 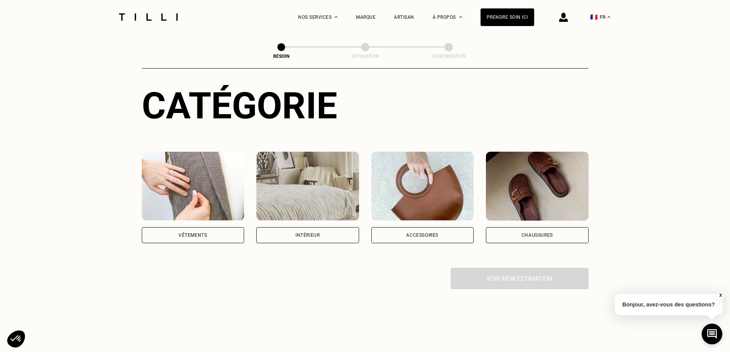 What do you see at coordinates (668, 305) in the screenshot?
I see `p: Bonjour, avez-vous des questions?` at bounding box center [668, 305].